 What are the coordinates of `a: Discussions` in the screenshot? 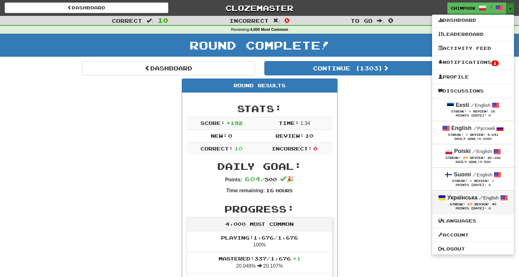 It's located at (473, 91).